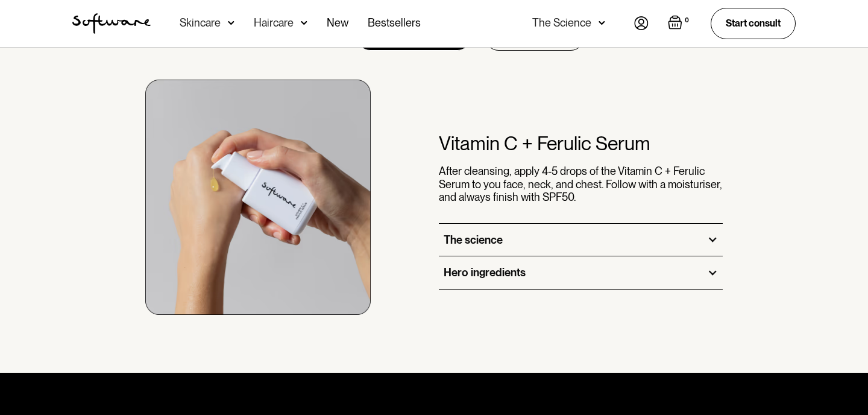  What do you see at coordinates (111, 23) in the screenshot?
I see `a: home` at bounding box center [111, 23].